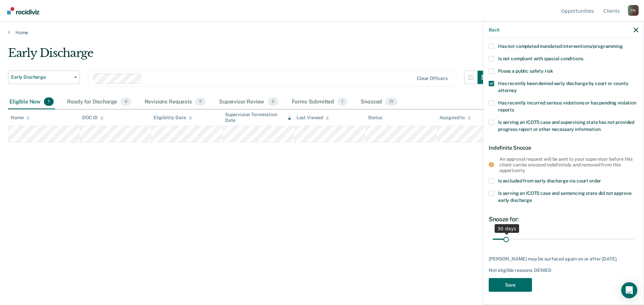 Image resolution: width=644 pixels, height=305 pixels. I want to click on div: Clear officers, so click(433, 79).